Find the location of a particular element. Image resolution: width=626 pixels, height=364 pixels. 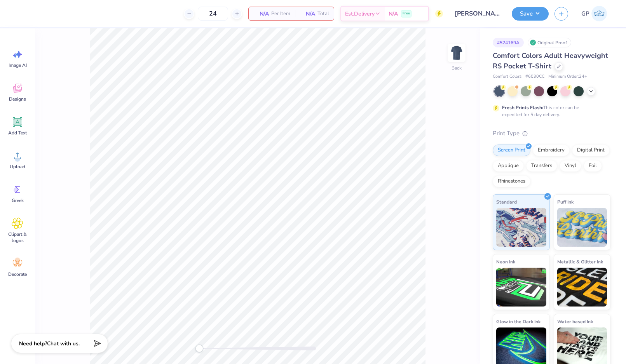

span: Chat with us. is located at coordinates (63, 344).